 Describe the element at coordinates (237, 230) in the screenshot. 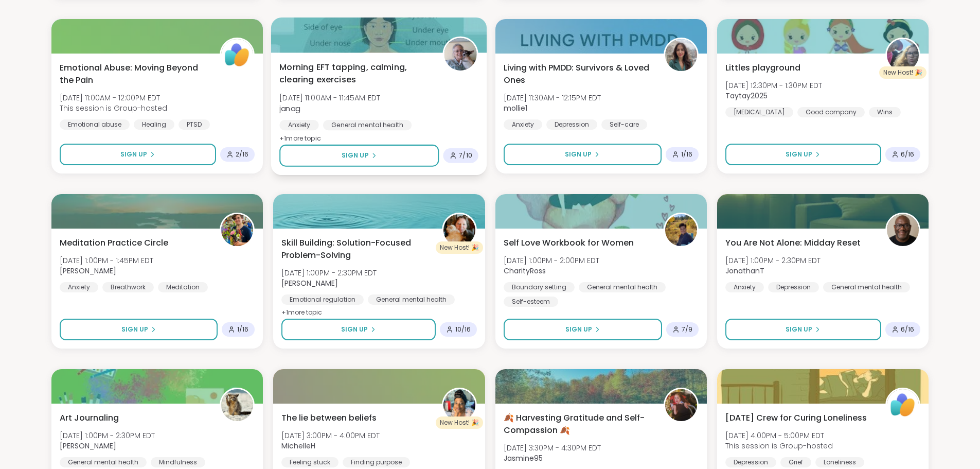

I see `img: Nicholas` at that location.